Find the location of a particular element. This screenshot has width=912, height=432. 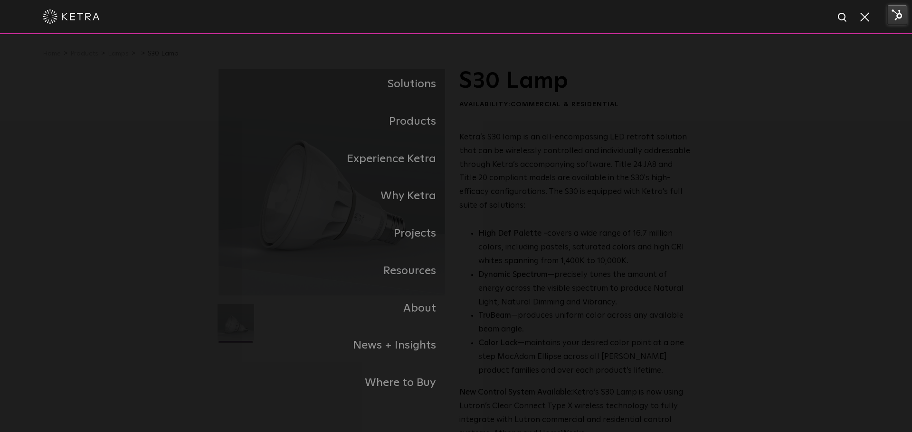

a: Why Ketra is located at coordinates (337, 196).